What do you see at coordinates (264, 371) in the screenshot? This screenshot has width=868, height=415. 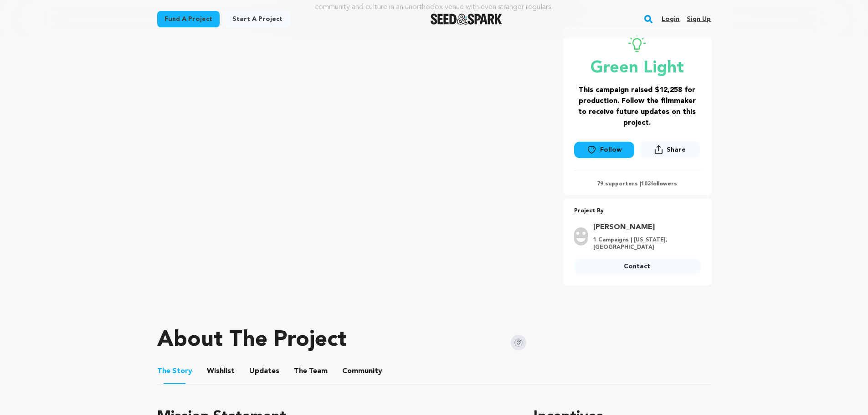 I see `span: Updates` at bounding box center [264, 371].